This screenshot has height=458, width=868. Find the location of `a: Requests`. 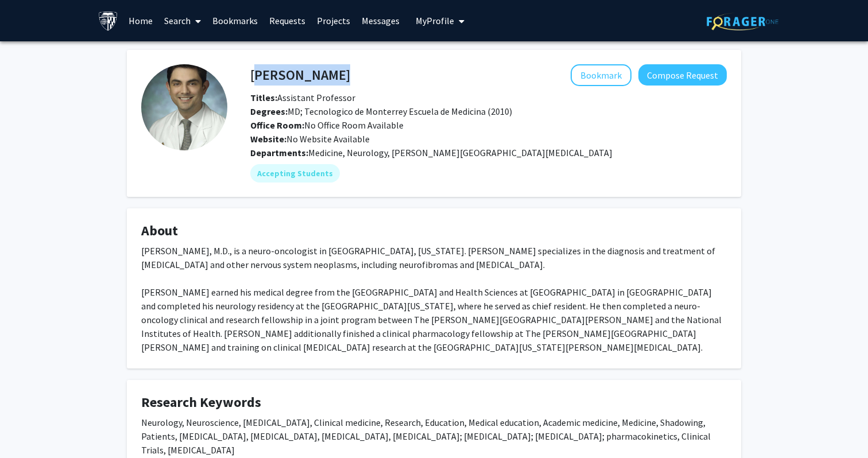

a: Requests is located at coordinates (287, 21).